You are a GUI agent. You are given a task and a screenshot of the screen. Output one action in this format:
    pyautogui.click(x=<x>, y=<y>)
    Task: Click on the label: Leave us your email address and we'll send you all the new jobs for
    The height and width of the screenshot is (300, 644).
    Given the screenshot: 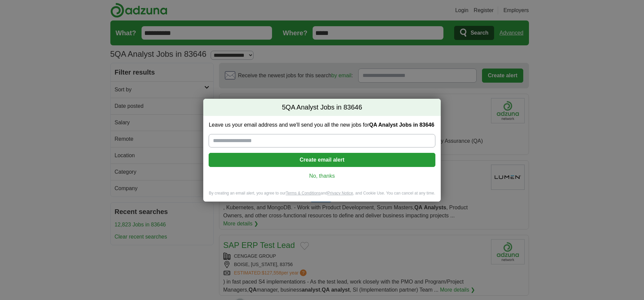 What is the action you would take?
    pyautogui.click(x=322, y=125)
    